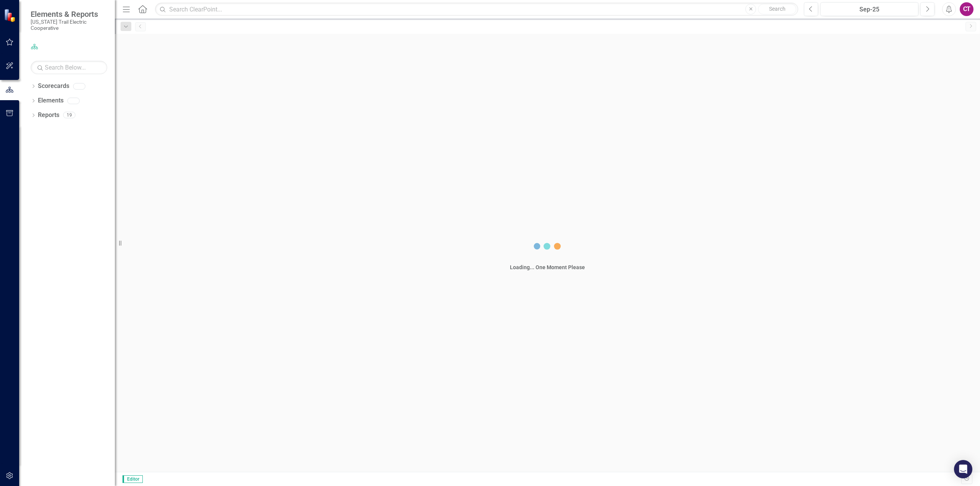  I want to click on input: Search Below..., so click(69, 67).